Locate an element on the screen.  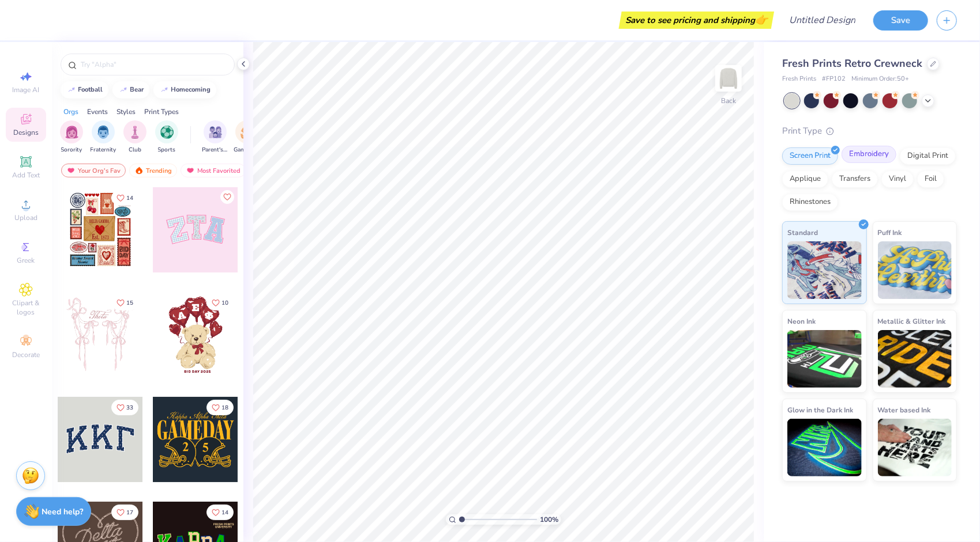
img: Neon Ink is located at coordinates (824, 359).